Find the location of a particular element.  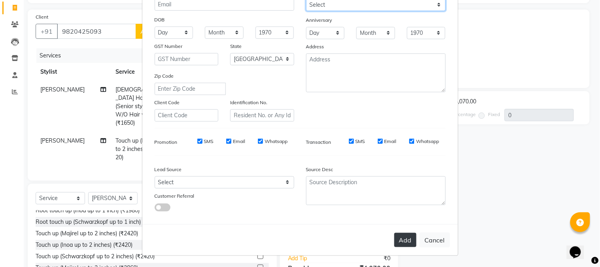

input: Resident No. or Any Id is located at coordinates (262, 115).